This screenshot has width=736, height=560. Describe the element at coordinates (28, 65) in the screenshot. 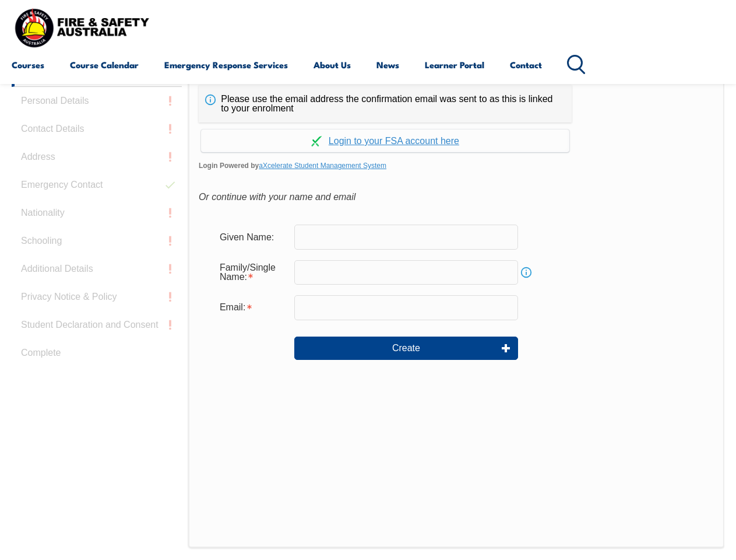

I see `a: Courses` at that location.